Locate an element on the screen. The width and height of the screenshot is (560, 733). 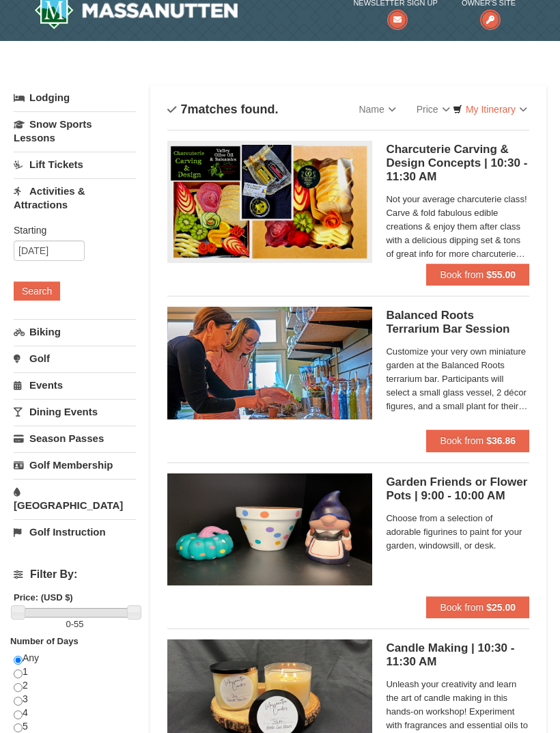
span: 55 is located at coordinates (78, 624).